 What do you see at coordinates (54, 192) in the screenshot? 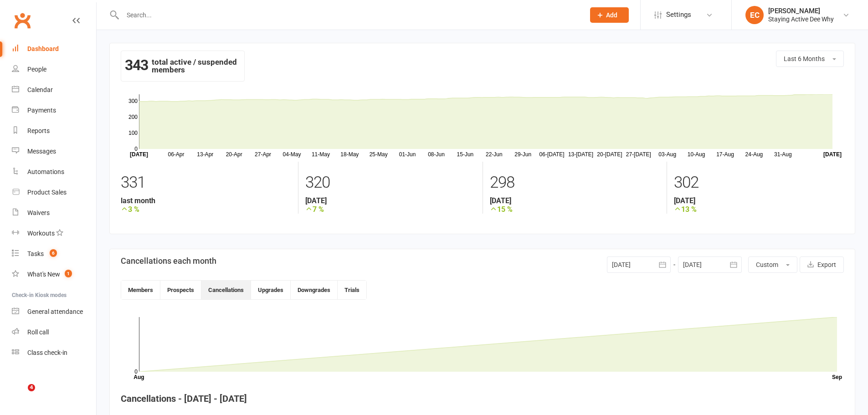
I see `a: Product Sales` at bounding box center [54, 192].